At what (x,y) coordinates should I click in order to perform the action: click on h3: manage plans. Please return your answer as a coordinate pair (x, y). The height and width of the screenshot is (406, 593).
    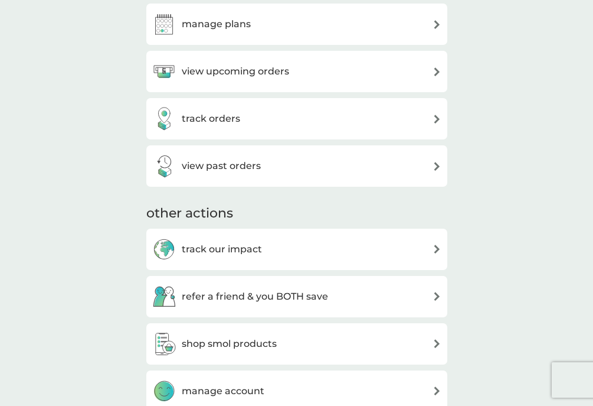
    Looking at the image, I should click on (216, 24).